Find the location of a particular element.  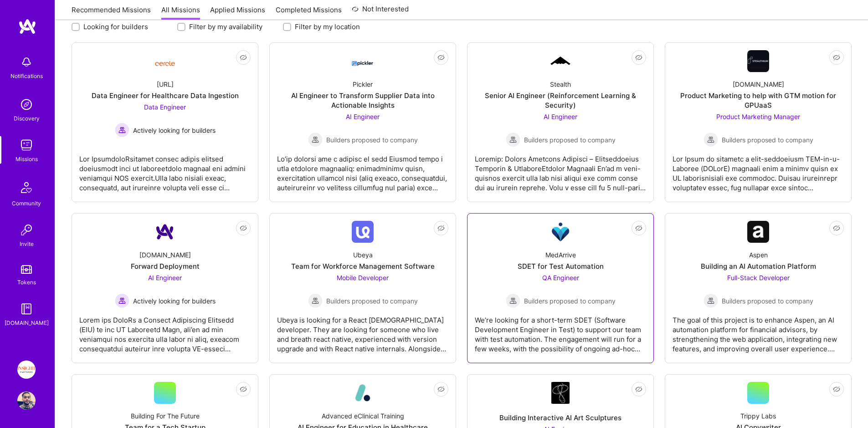

span: Data Engineer is located at coordinates (165, 107).